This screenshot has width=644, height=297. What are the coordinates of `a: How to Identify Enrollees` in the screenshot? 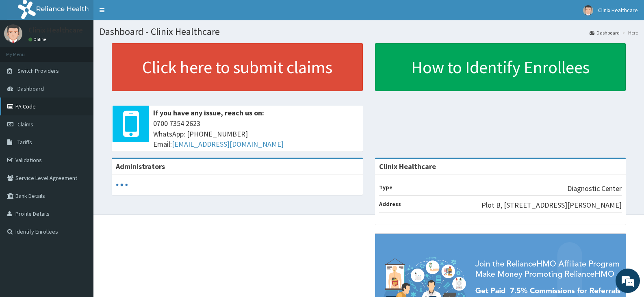 It's located at (501, 67).